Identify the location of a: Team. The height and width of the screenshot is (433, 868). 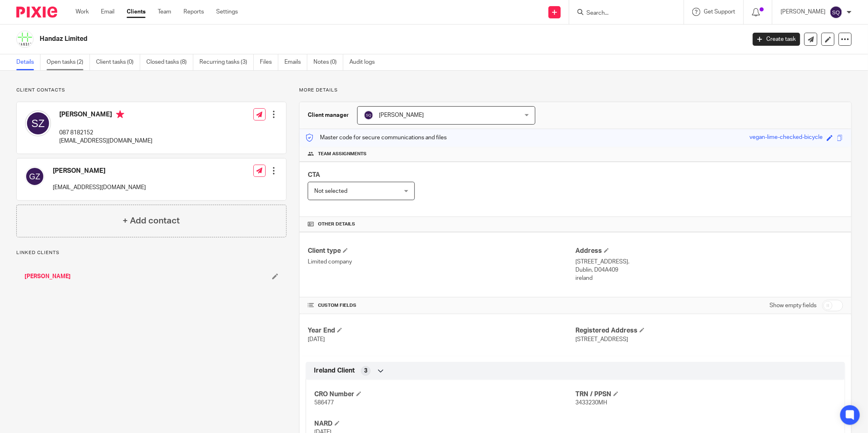
(165, 12).